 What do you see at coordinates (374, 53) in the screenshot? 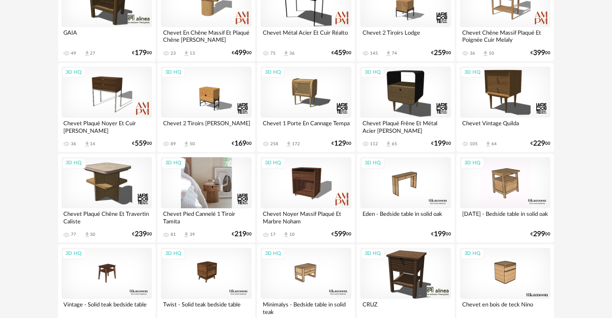
I see `div: 145` at bounding box center [374, 53].